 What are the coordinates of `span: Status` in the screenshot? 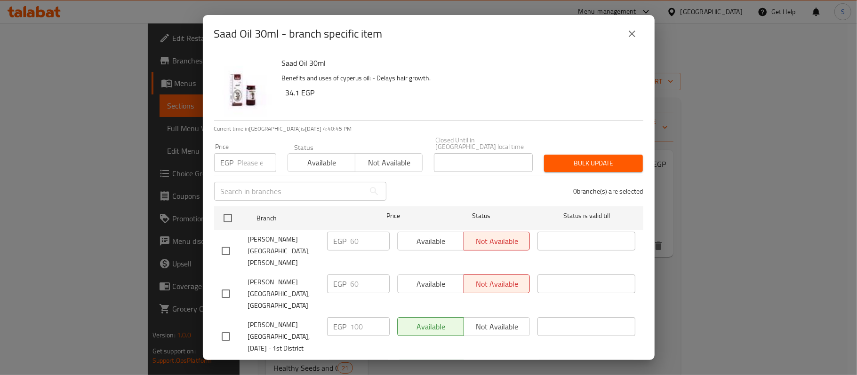 It's located at (481, 216).